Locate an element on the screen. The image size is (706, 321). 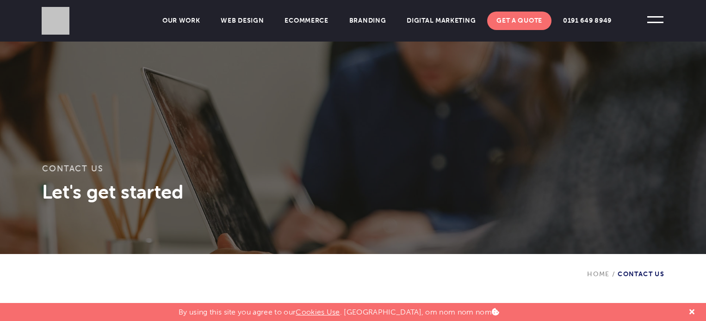
a: Get A Quote is located at coordinates (519, 21).